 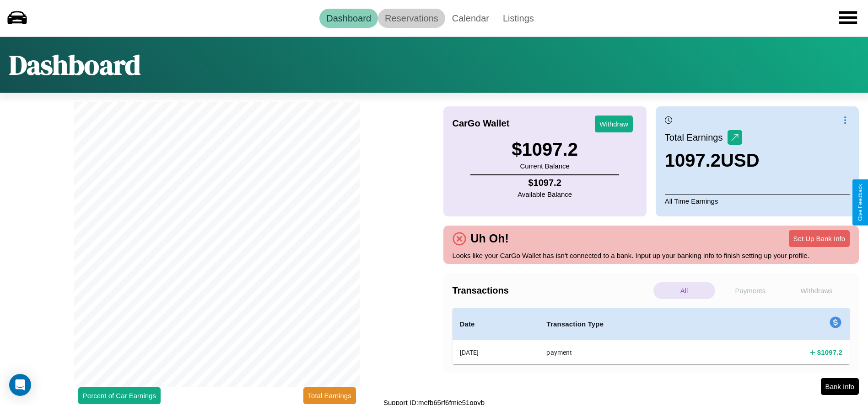 What do you see at coordinates (75, 65) in the screenshot?
I see `h1: Dashboard` at bounding box center [75, 65].